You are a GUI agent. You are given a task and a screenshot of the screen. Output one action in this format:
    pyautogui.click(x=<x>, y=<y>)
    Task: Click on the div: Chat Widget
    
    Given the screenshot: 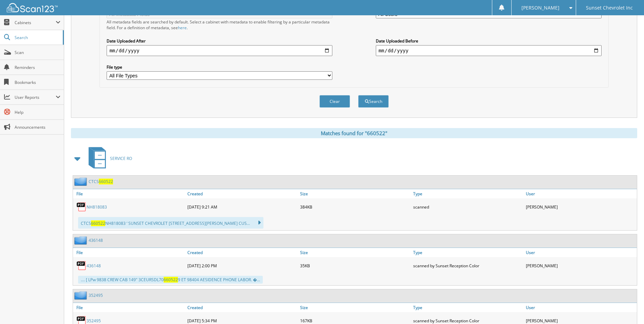 What is the action you would take?
    pyautogui.click(x=627, y=308)
    